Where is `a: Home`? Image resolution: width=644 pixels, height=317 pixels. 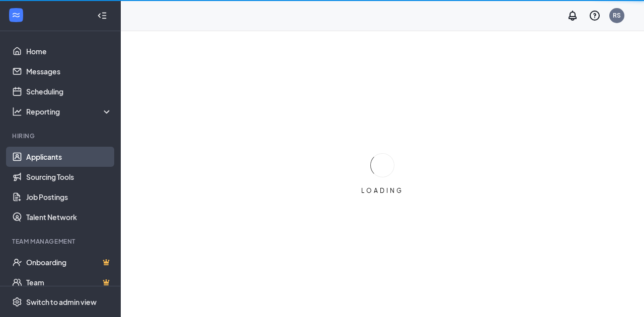 a: Home is located at coordinates (69, 51).